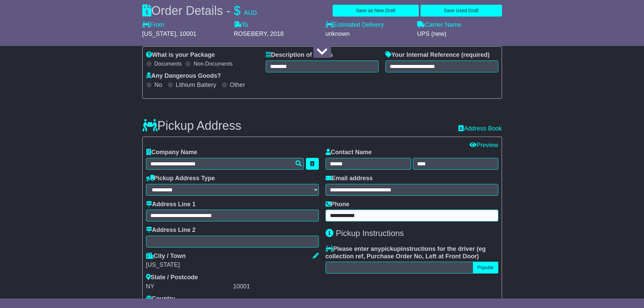 Image resolution: width=644 pixels, height=308 pixels. Describe the element at coordinates (237, 85) in the screenshot. I see `label: Other` at that location.